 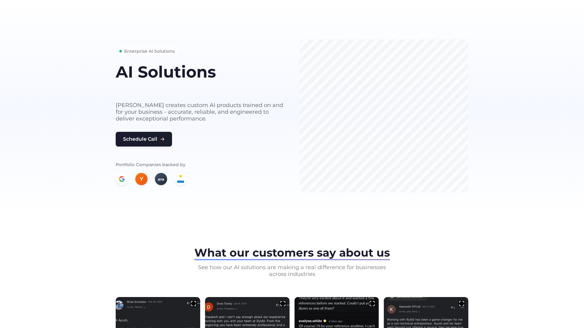 What do you see at coordinates (200, 164) in the screenshot?
I see `p: Portfolio Companies backed by` at bounding box center [200, 164].